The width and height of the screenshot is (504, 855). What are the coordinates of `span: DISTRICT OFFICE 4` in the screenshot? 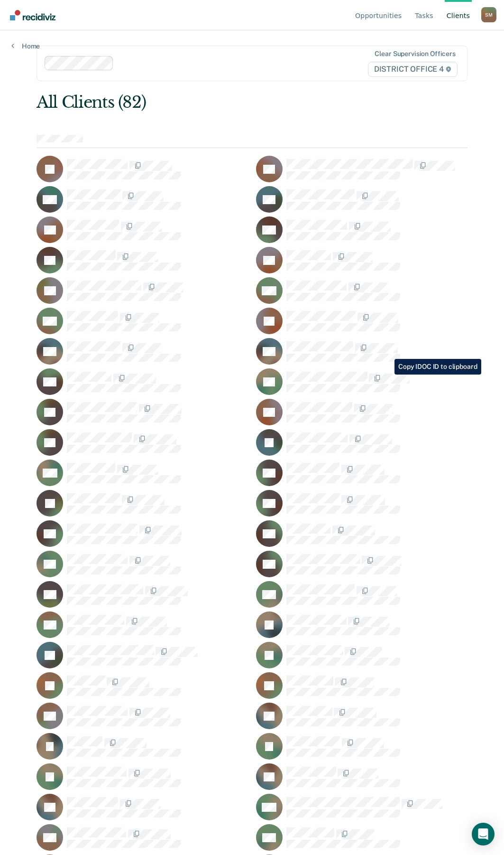 It's located at (413, 69).